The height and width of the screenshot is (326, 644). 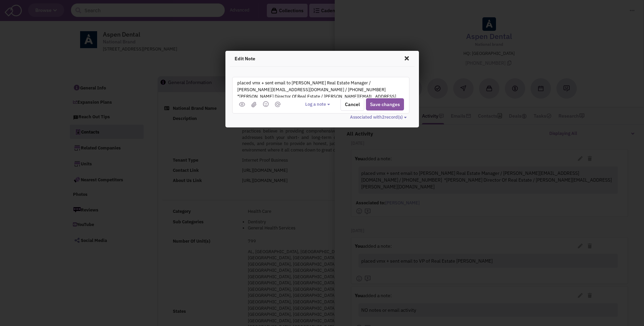 I want to click on img: (jpg,png,gif,doc,docx,xls,xlsx,pdf,txt), so click(x=254, y=105).